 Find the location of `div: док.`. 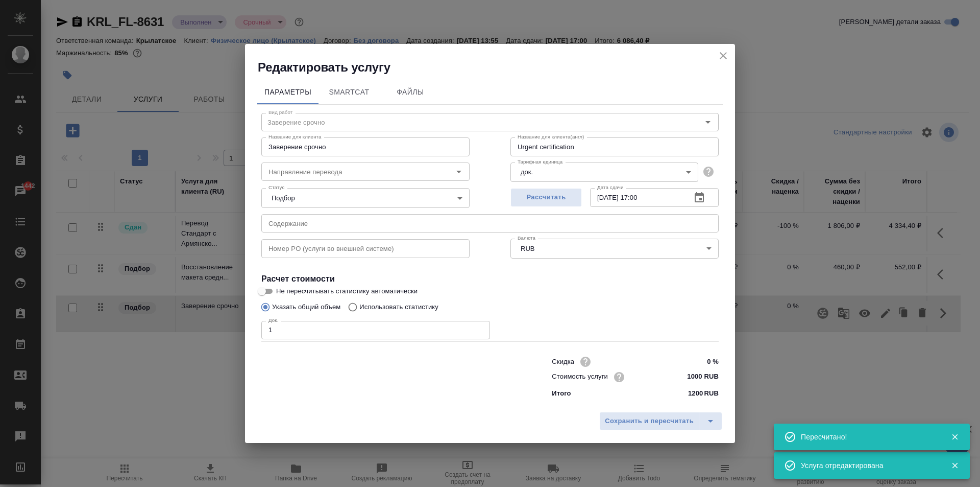

div: док. is located at coordinates (604, 172).